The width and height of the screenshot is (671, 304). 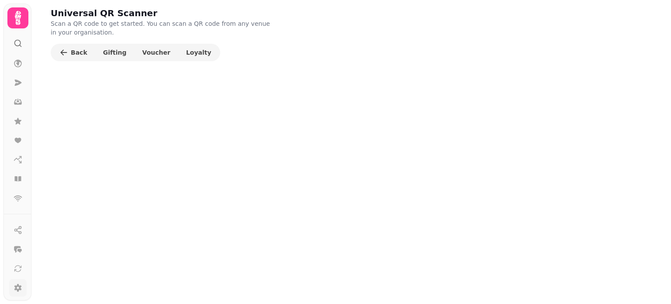 I want to click on span: Back, so click(x=79, y=52).